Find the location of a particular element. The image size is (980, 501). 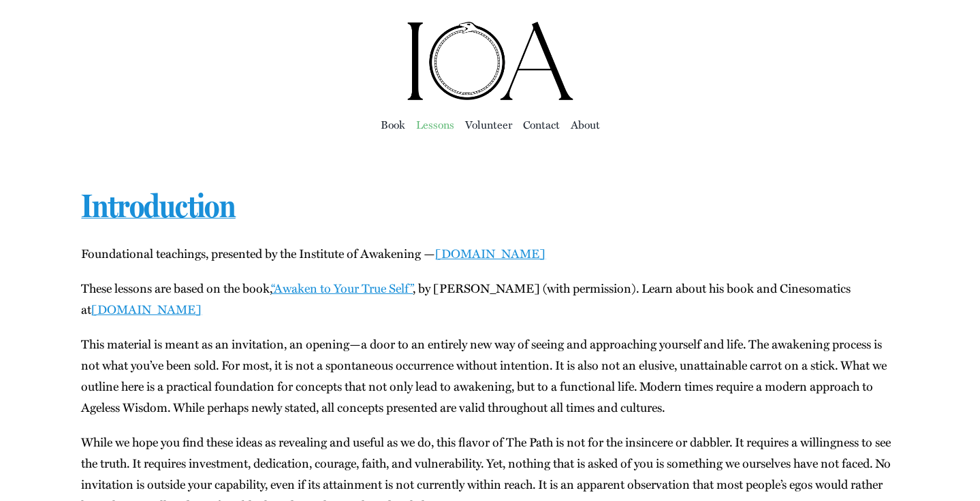

a: Lessons is located at coordinates (435, 124).